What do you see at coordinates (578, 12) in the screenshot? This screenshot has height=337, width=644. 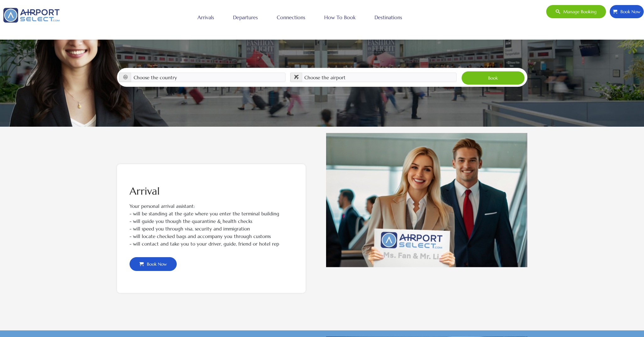 I see `span: Manage booking` at bounding box center [578, 12].